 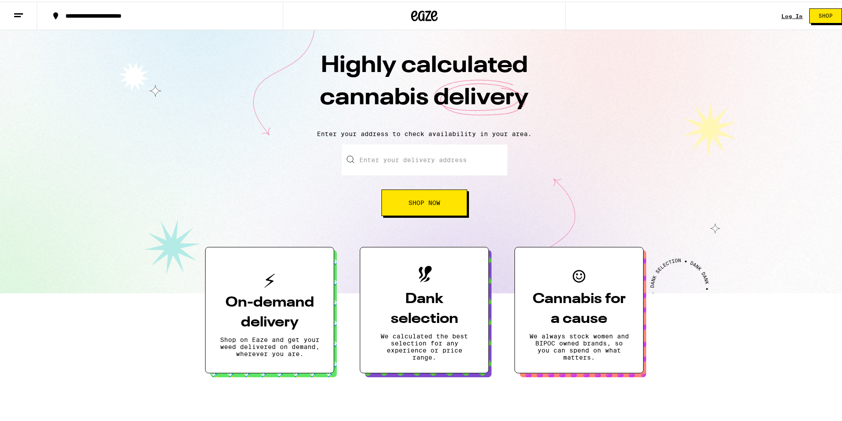 I want to click on h3: Cannabis for a cause, so click(x=579, y=308).